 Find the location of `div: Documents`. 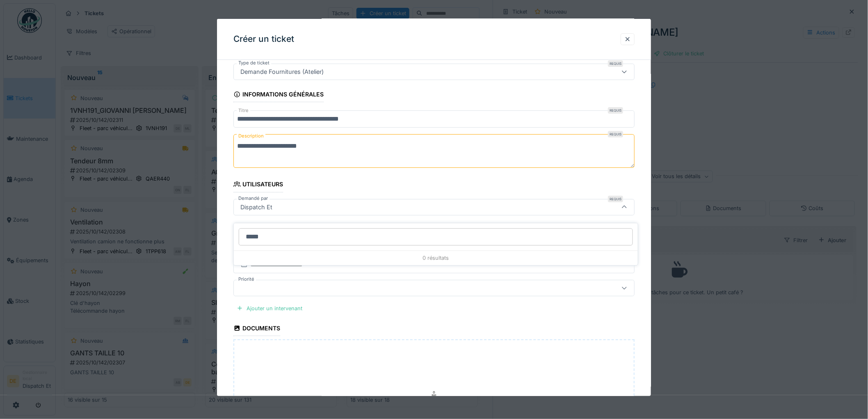

div: Documents is located at coordinates (257, 329).